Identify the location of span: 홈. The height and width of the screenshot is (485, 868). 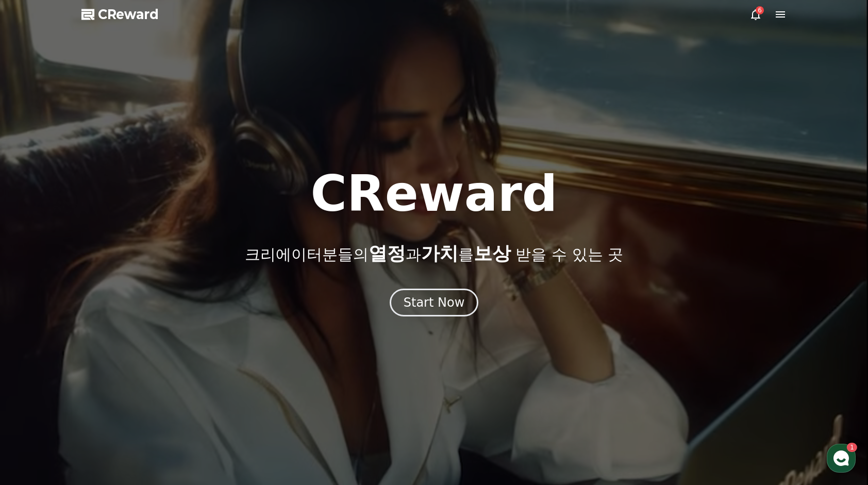
(36, 347).